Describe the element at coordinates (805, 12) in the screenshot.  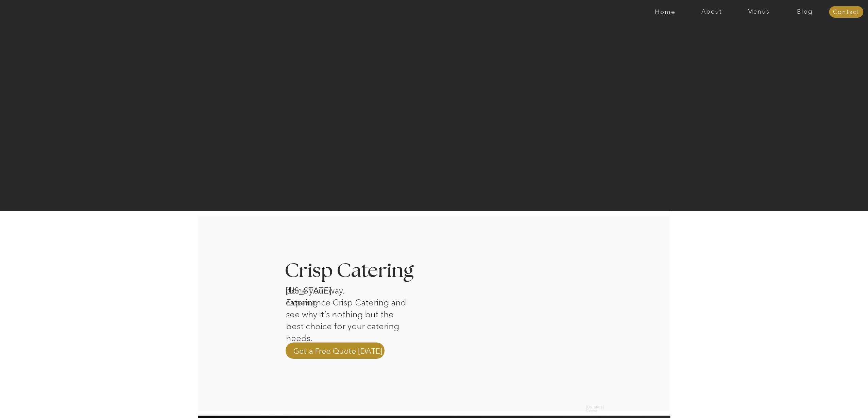
I see `nav: Blog` at that location.